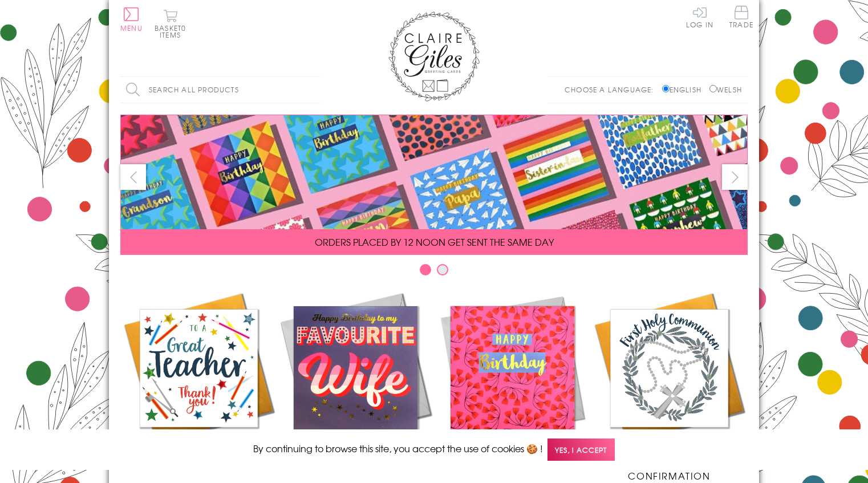  Describe the element at coordinates (734, 177) in the screenshot. I see `button: next` at that location.